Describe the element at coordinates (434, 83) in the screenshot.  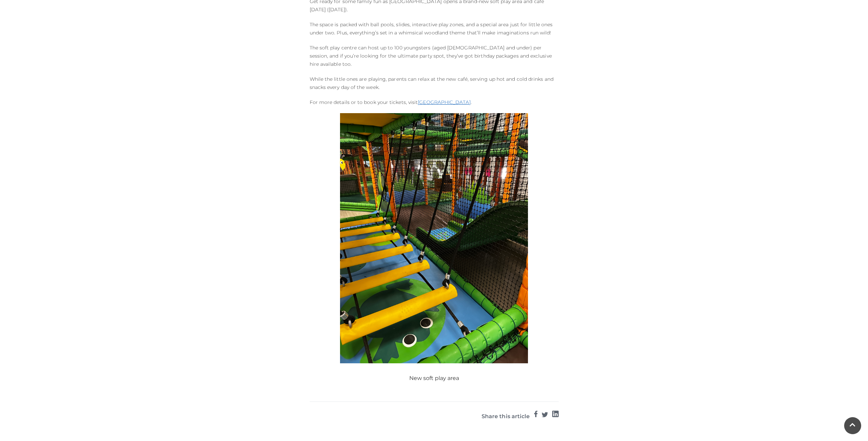
I see `p: While the little ones are playing, parents can relax at the new café, serving up hot and cold dri...` at that location.